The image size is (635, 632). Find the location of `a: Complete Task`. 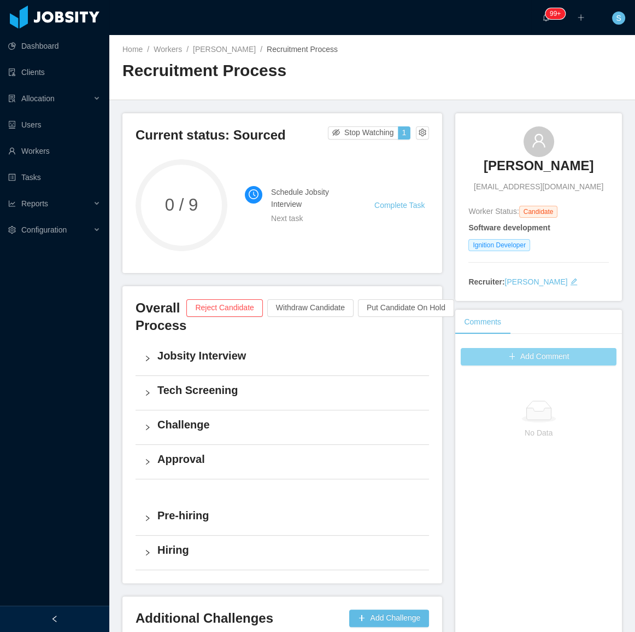

a: Complete Task is located at coordinates (400, 205).